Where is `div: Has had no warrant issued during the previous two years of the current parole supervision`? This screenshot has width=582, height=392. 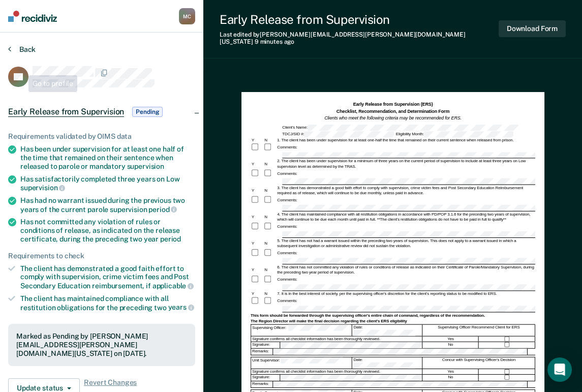
div: Has had no warrant issued during the previous two years of the current parole supervision is located at coordinates (108, 205).